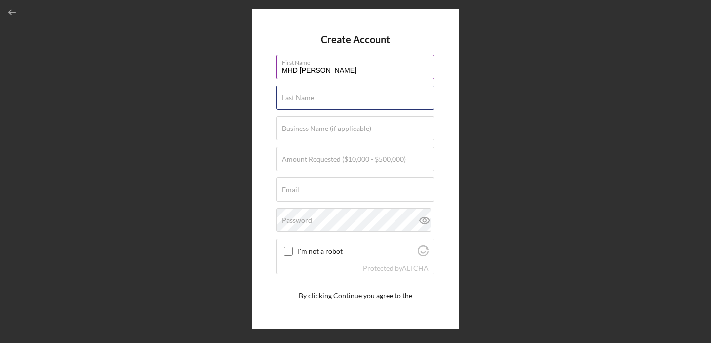  I want to click on div: Protected by, so click(396, 268).